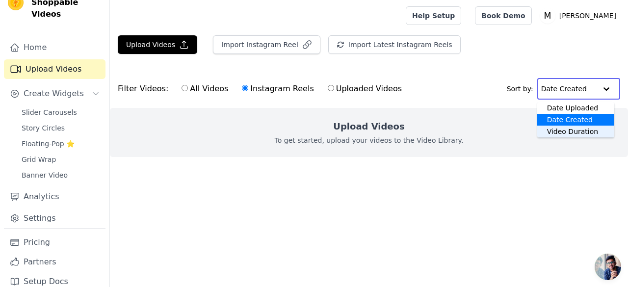 This screenshot has width=628, height=287. What do you see at coordinates (503, 16) in the screenshot?
I see `a: Book Demo` at bounding box center [503, 16].